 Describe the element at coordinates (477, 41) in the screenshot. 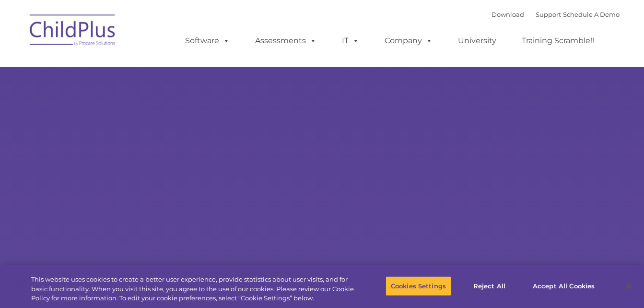

I see `a: University` at that location.